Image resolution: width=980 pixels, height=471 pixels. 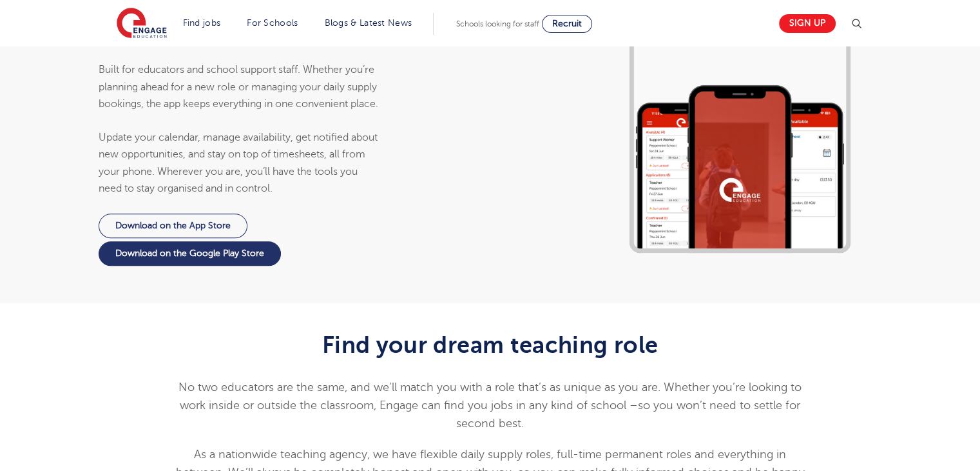 What do you see at coordinates (272, 22) in the screenshot?
I see `a: For Schools` at bounding box center [272, 22].